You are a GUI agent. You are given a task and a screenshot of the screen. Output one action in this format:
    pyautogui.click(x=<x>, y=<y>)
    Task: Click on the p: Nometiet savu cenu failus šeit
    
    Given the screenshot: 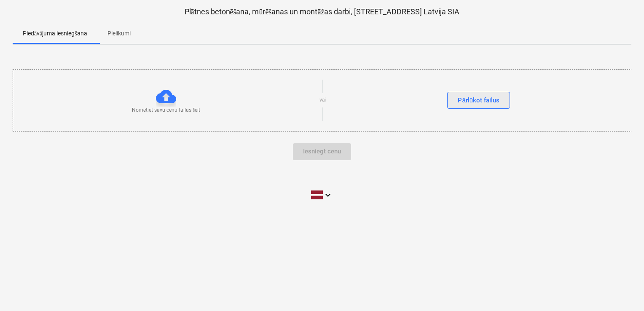 What is the action you would take?
    pyautogui.click(x=166, y=110)
    